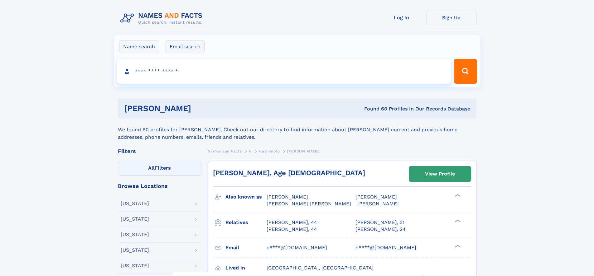  What do you see at coordinates (284, 71) in the screenshot?
I see `input: search input` at bounding box center [284, 71].